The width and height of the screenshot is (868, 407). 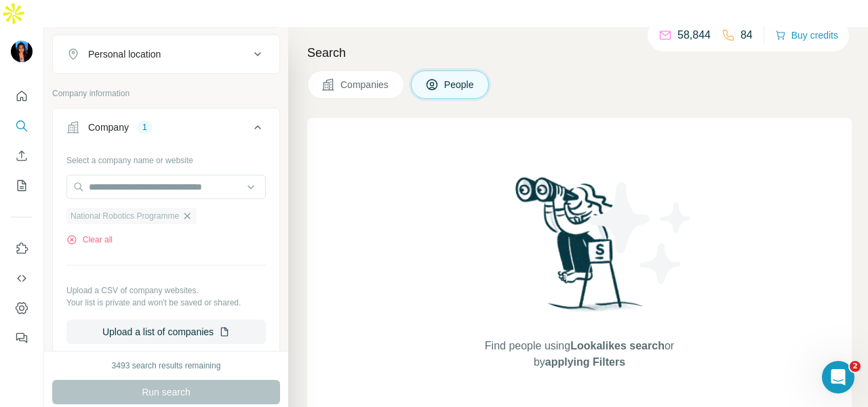 What do you see at coordinates (806, 36) in the screenshot?
I see `button: Buy credits` at bounding box center [806, 36].